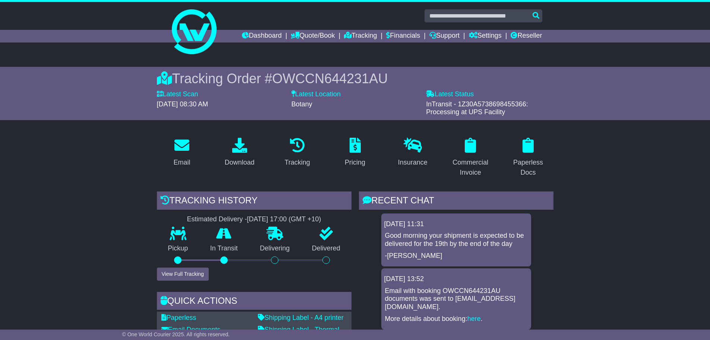  Describe the element at coordinates (456, 201) in the screenshot. I see `div: RECENT CHAT` at that location.